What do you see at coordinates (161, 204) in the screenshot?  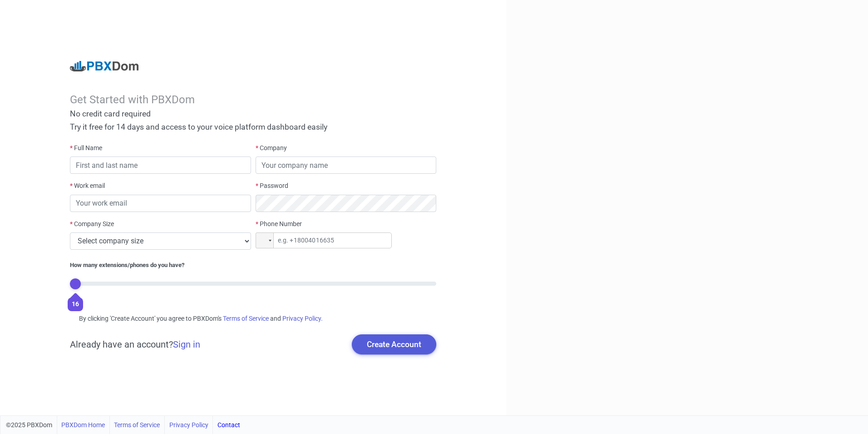 I see `input: Your work email` at bounding box center [161, 204].